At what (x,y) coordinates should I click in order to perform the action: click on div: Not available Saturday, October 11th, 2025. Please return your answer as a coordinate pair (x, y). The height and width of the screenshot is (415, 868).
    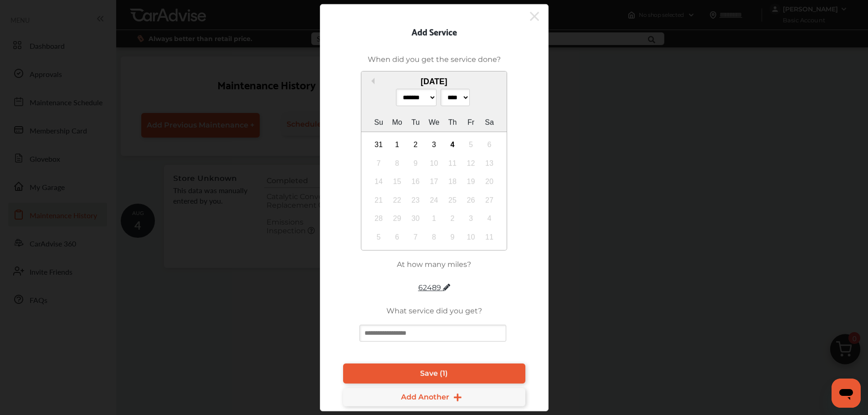
    Looking at the image, I should click on (489, 237).